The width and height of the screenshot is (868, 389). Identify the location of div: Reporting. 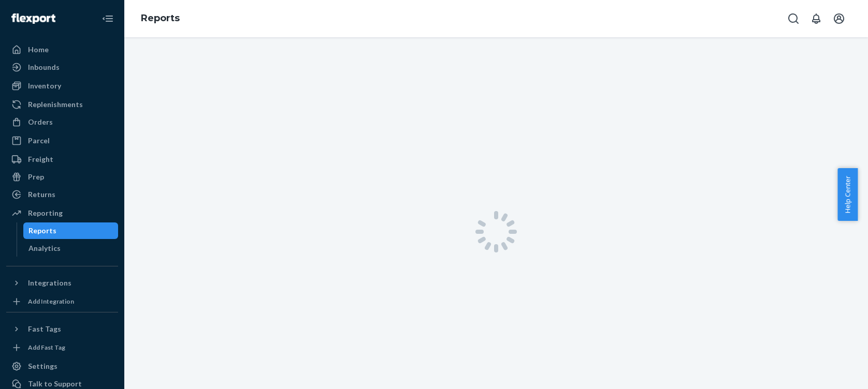
(45, 213).